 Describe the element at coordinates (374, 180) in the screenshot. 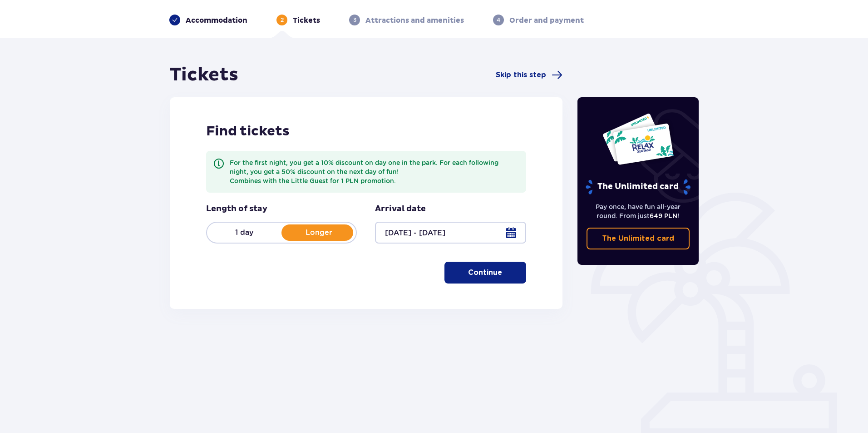

I see `p: Combines with the Little Guest for 1 PLN promotion.` at that location.